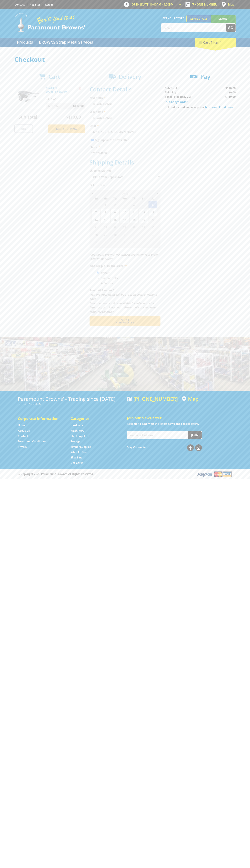 Image resolution: width=250 pixels, height=868 pixels. I want to click on a: Go to the Hardware page, so click(77, 425).